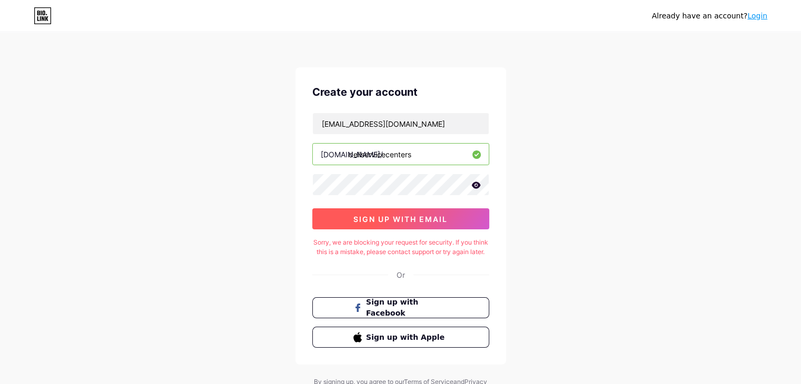 The height and width of the screenshot is (384, 801). Describe the element at coordinates (401, 308) in the screenshot. I see `a: Sign up with Facebook` at that location.